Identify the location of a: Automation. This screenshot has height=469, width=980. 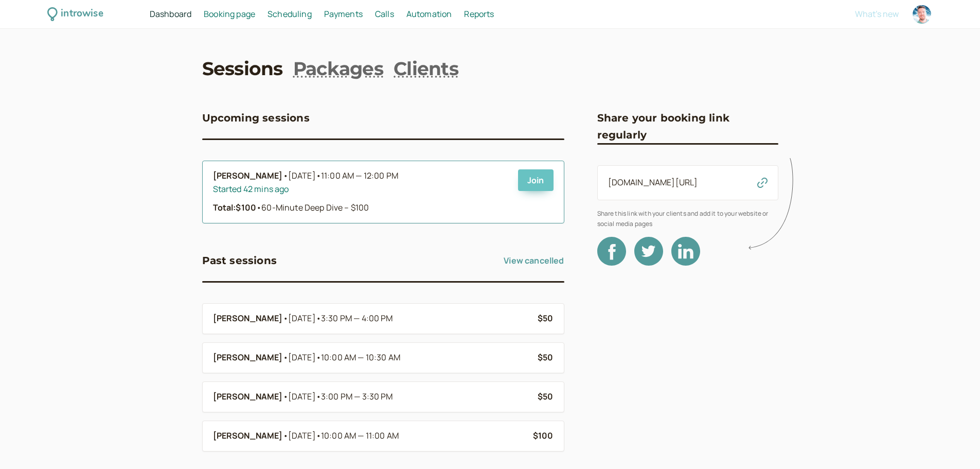
(429, 15).